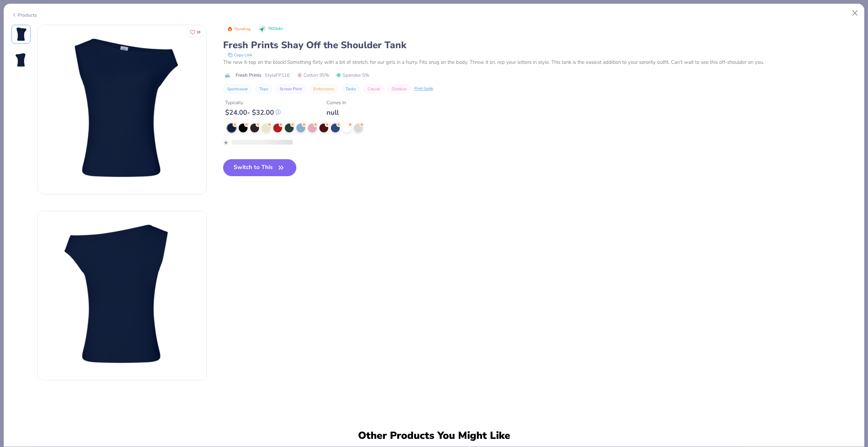  Describe the element at coordinates (540, 62) in the screenshot. I see `div: The new it-top on the block! Something flirty with a bit of stretch, for our girls in a hurry. Fi...` at that location.